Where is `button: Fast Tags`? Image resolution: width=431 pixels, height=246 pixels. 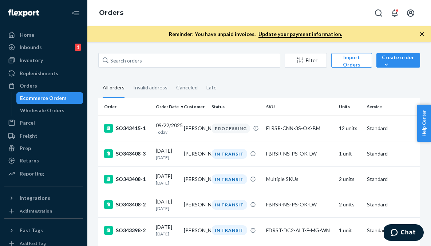
button: Fast Tags is located at coordinates (44, 231).